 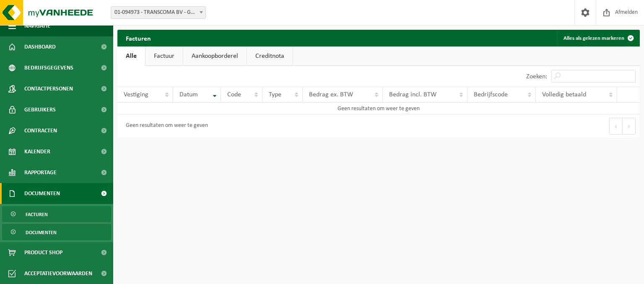 I want to click on span: Contracten, so click(x=41, y=131).